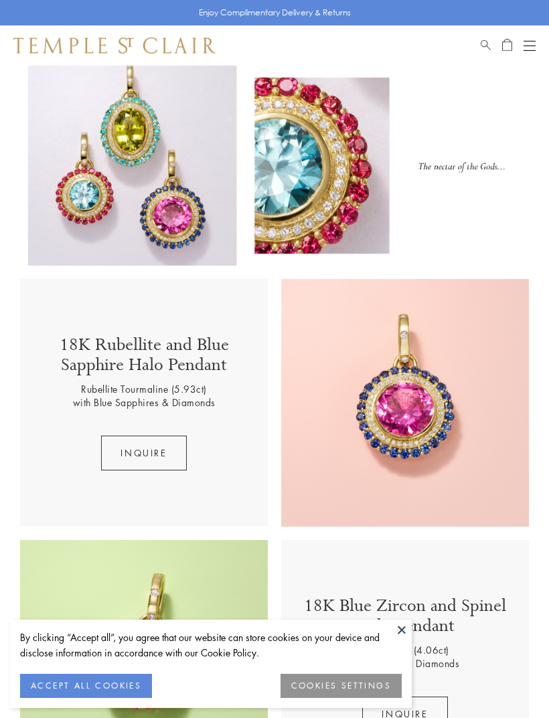 Image resolution: width=549 pixels, height=718 pixels. What do you see at coordinates (143, 453) in the screenshot?
I see `button: inquire` at bounding box center [143, 453].